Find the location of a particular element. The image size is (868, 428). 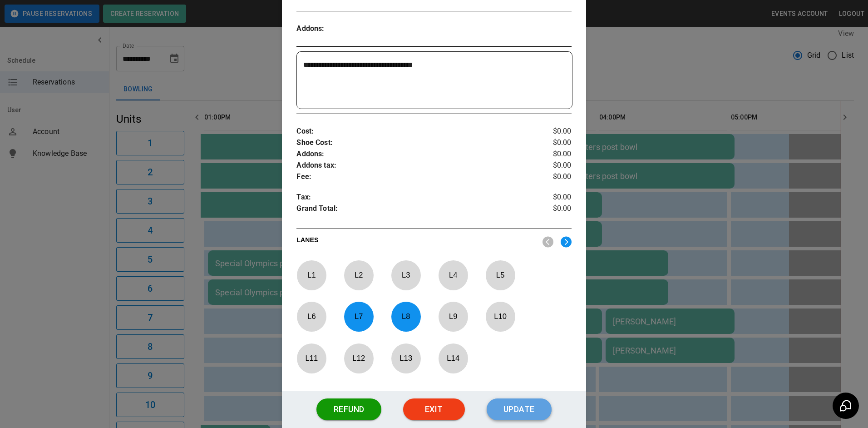

p: L 3 is located at coordinates (406, 275).